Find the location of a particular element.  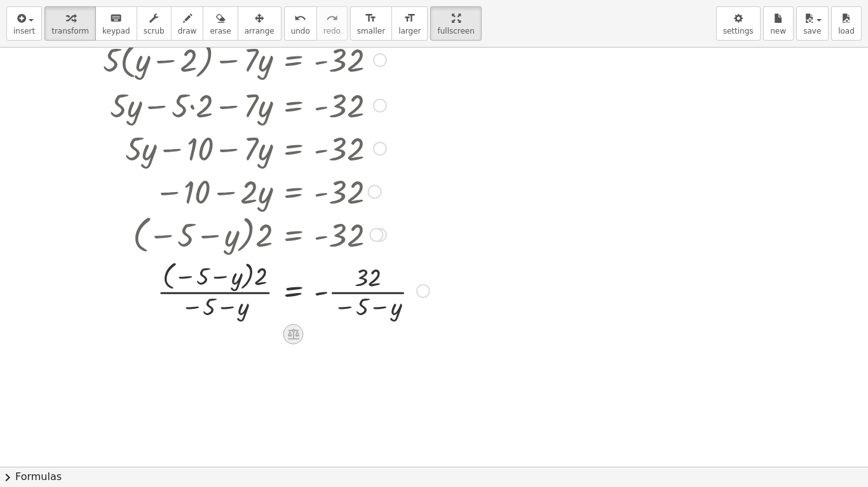

span: save is located at coordinates (812, 31).